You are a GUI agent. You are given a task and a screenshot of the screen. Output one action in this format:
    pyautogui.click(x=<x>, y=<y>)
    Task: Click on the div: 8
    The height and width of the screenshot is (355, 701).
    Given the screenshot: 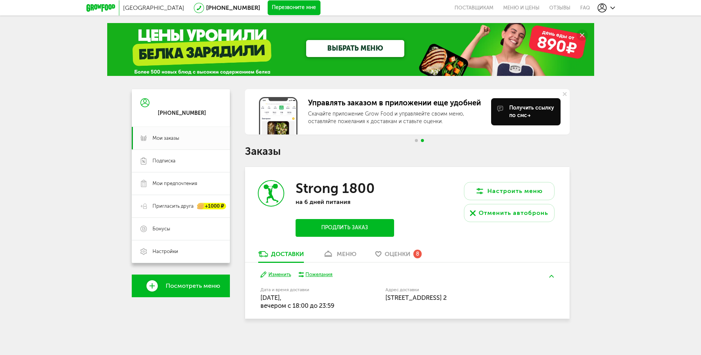 What is the action you would take?
    pyautogui.click(x=418, y=254)
    